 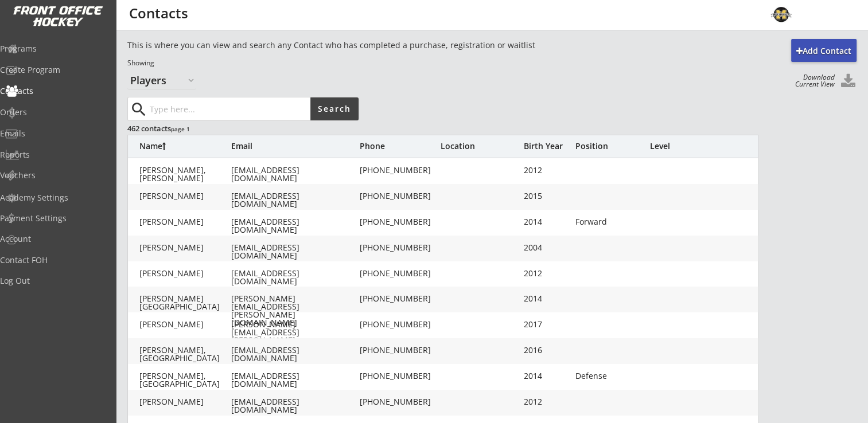 What do you see at coordinates (229, 109) in the screenshot?
I see `input: Type here...` at bounding box center [229, 109].